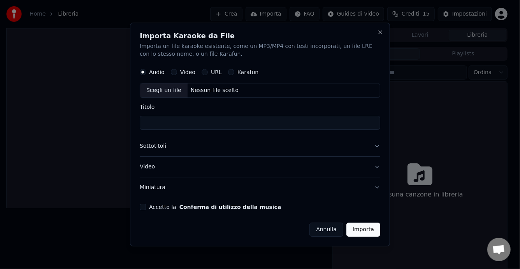 The image size is (520, 269). I want to click on label: Titolo, so click(260, 107).